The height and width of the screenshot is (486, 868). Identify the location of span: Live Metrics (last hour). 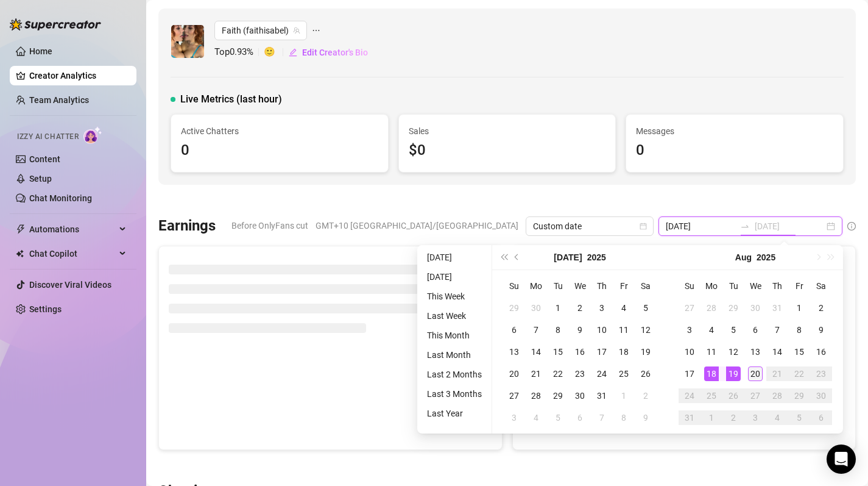
(231, 100).